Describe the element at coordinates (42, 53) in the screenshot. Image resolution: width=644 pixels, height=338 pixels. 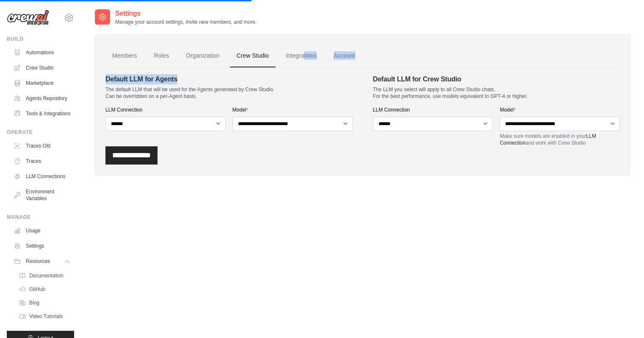
I see `a: Automations` at that location.